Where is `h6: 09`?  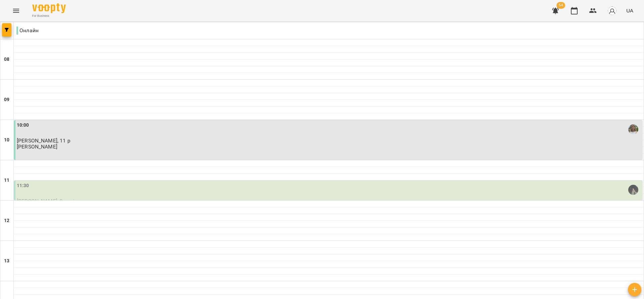
h6: 09 is located at coordinates (7, 100).